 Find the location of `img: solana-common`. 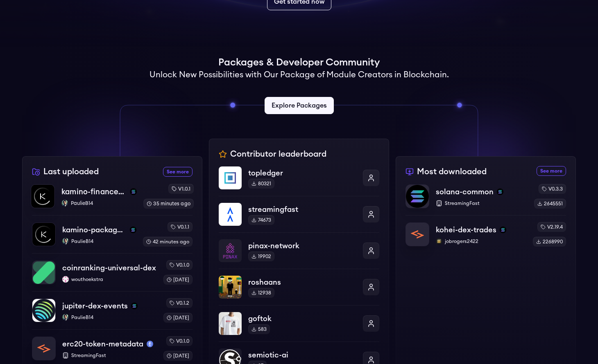

img: solana-common is located at coordinates (417, 196).